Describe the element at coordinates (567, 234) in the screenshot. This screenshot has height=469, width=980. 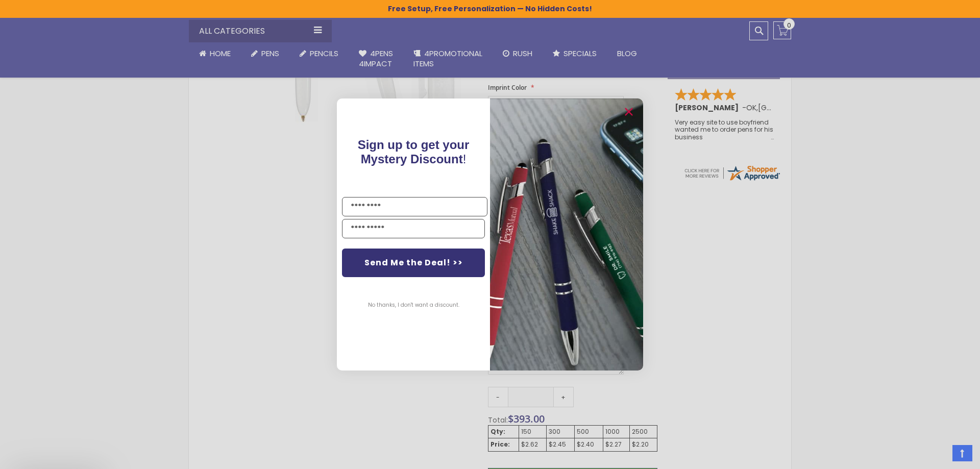
I see `img: pop-up-image` at that location.